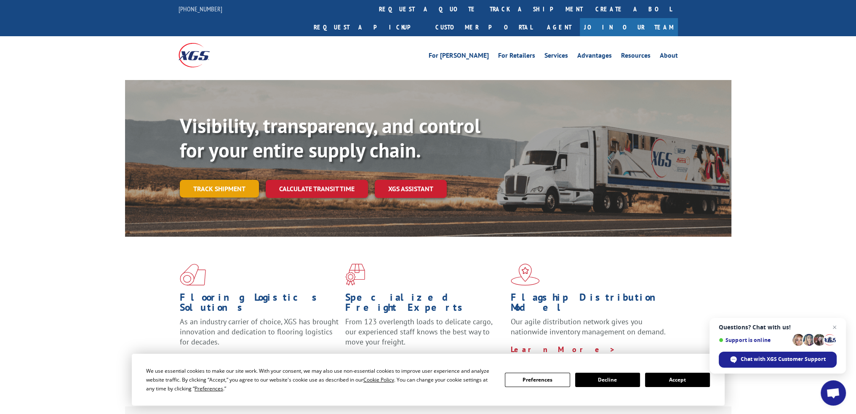 The width and height of the screenshot is (856, 414). Describe the element at coordinates (590, 304) in the screenshot. I see `h1: Flagship Distribution Model` at that location.